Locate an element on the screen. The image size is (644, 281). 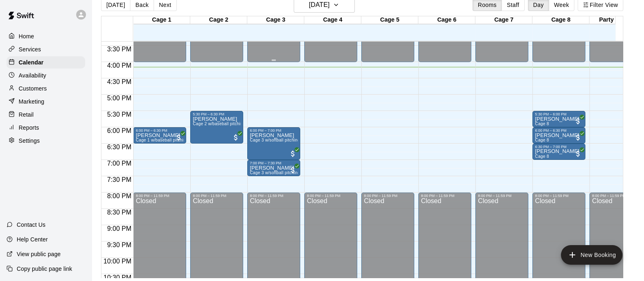
div: Settings is located at coordinates (46, 140).